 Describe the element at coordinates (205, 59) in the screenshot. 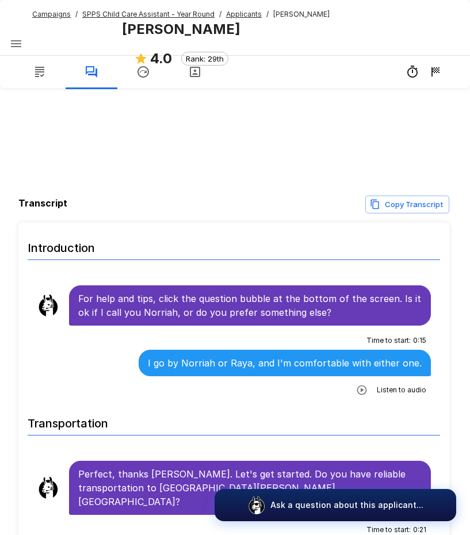

I see `span: Rank: 29th` at that location.